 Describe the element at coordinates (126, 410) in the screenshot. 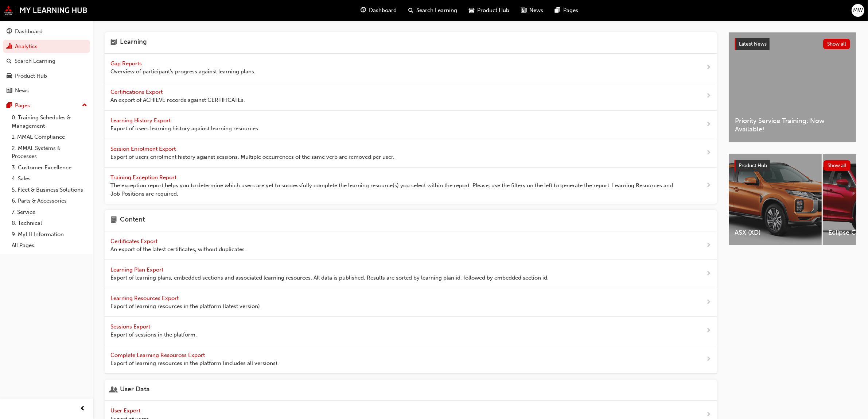

I see `span: User Export` at that location.